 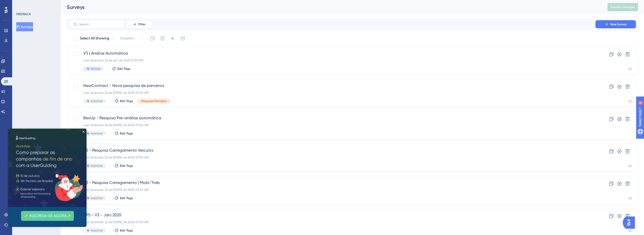 What do you see at coordinates (332, 53) in the screenshot?
I see `span: V3 | Análise Automática` at bounding box center [332, 53].